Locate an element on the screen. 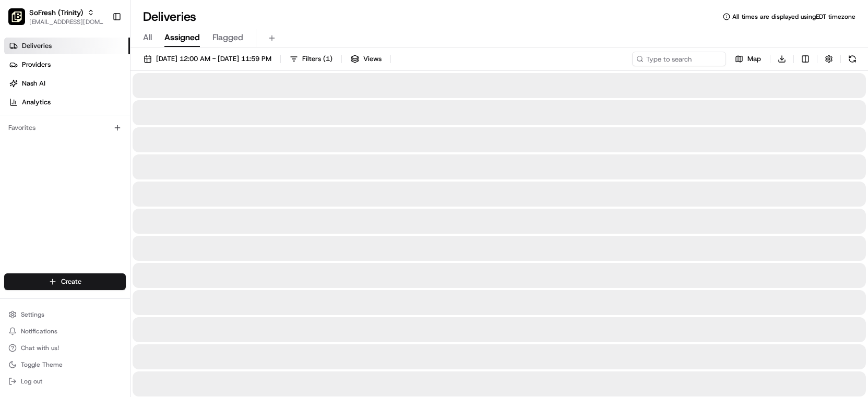 The height and width of the screenshot is (397, 868). div: Favorites is located at coordinates (64, 128).